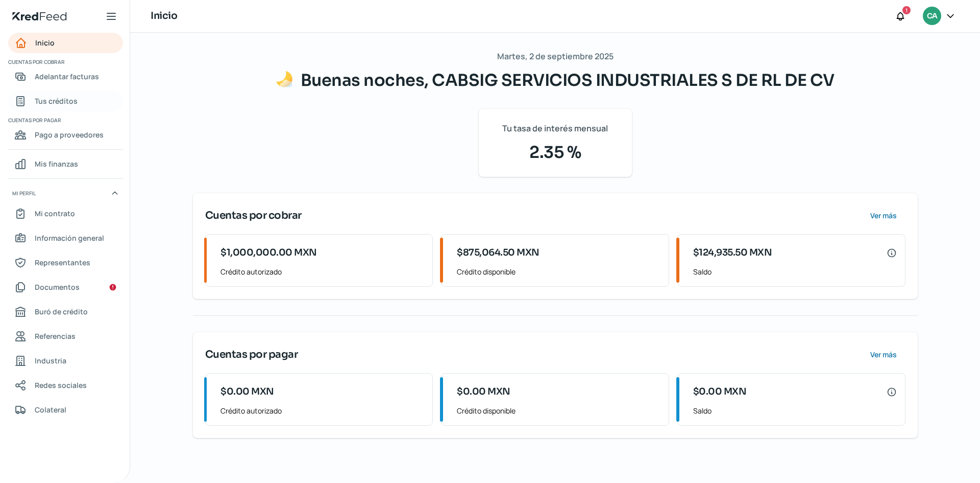 The width and height of the screenshot is (980, 483). What do you see at coordinates (285, 79) in the screenshot?
I see `img: Saludos` at bounding box center [285, 79].